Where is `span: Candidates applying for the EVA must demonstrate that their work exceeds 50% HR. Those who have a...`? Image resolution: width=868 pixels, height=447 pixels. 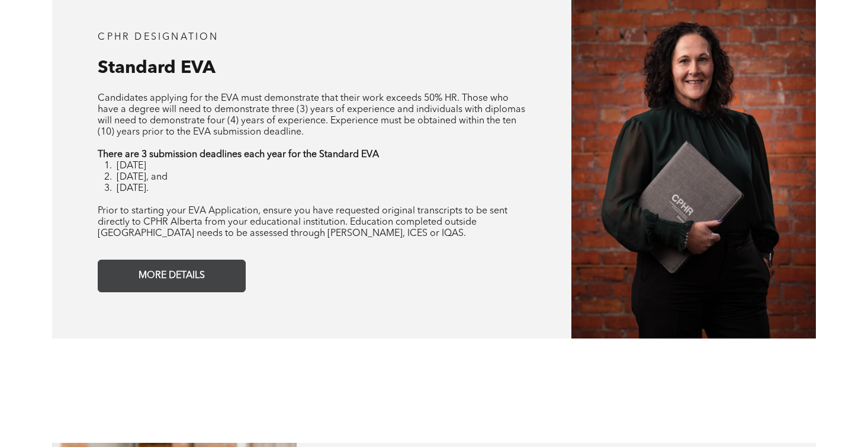 span: Candidates applying for the EVA must demonstrate that their work exceeds 50% HR. Those who have a... is located at coordinates (311, 115).